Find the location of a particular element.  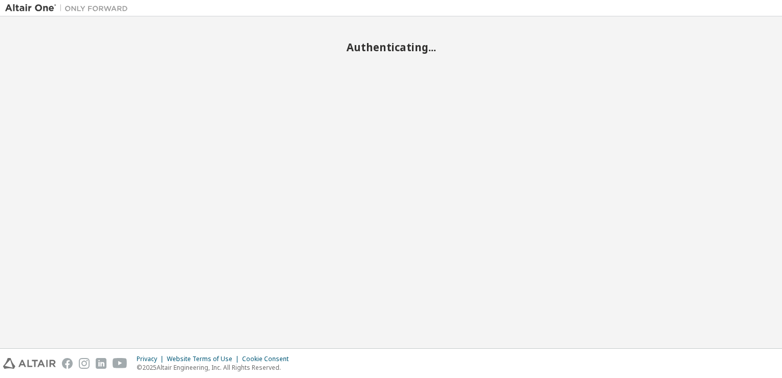

p: © 2025 Altair Engineering, Inc. All Rights Reserved. is located at coordinates (215, 367).